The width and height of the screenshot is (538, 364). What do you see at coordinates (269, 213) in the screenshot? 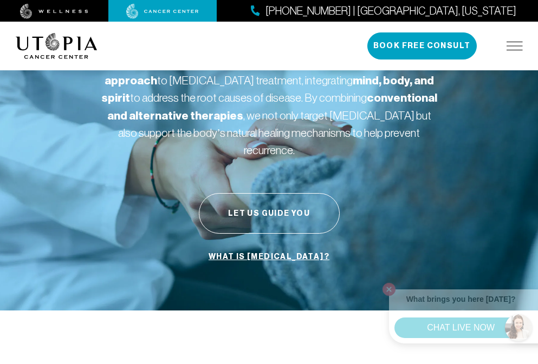
I see `button: Let Us Guide You` at bounding box center [269, 213].